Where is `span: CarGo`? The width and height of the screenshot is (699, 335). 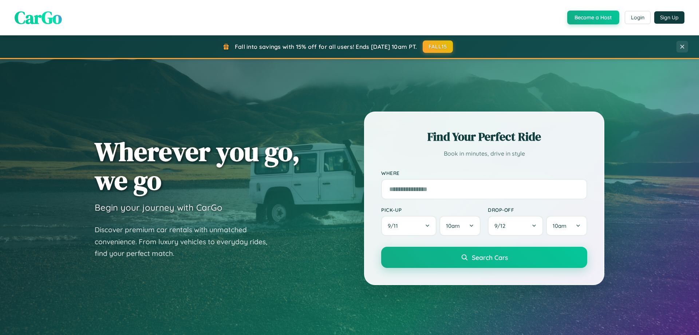
span: CarGo is located at coordinates (38, 17).